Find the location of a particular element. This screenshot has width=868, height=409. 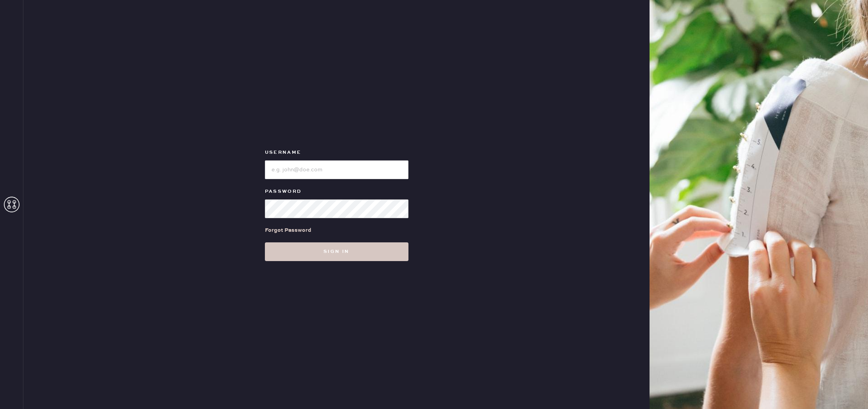

input: e.g. john@doe.com is located at coordinates (336, 170).